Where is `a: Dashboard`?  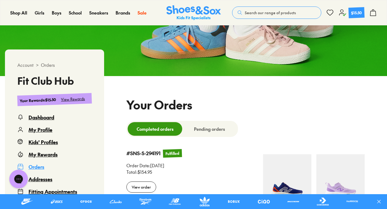
a: Dashboard is located at coordinates (54, 117).